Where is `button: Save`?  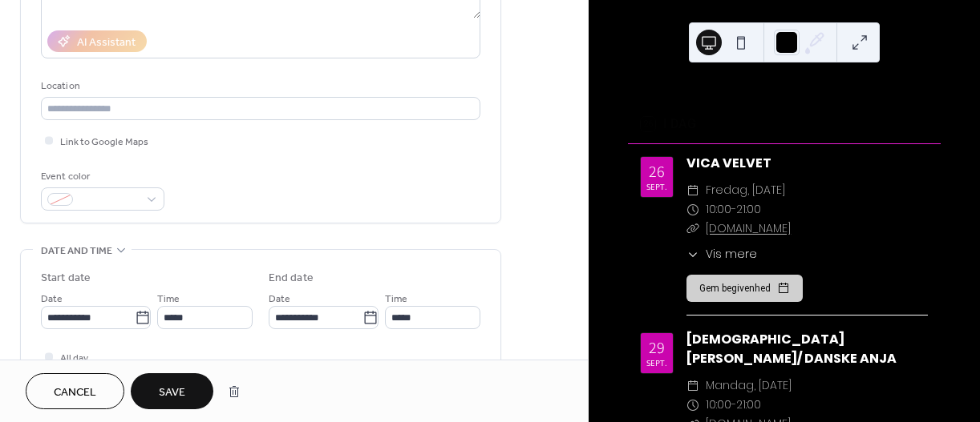 button: Save is located at coordinates (172, 390).